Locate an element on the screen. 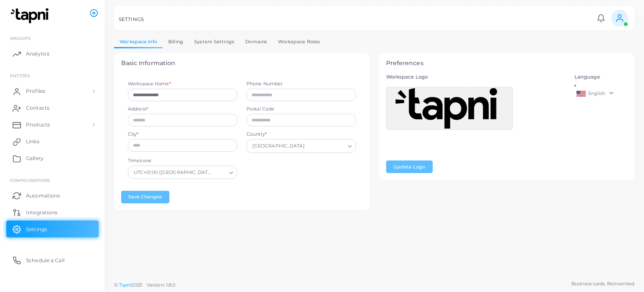 This screenshot has height=292, width=644. a: Domains is located at coordinates (256, 42).